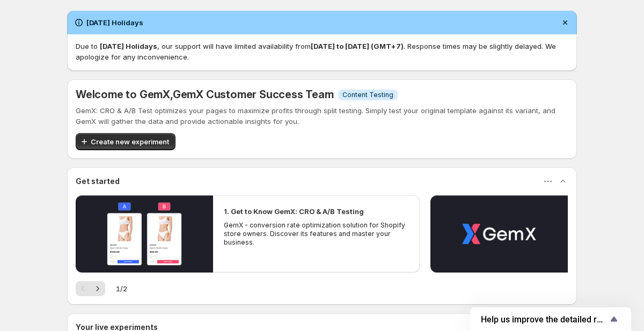  Describe the element at coordinates (294, 211) in the screenshot. I see `h2: 1. Get to Know GemX: CRO & A/B Testing` at that location.